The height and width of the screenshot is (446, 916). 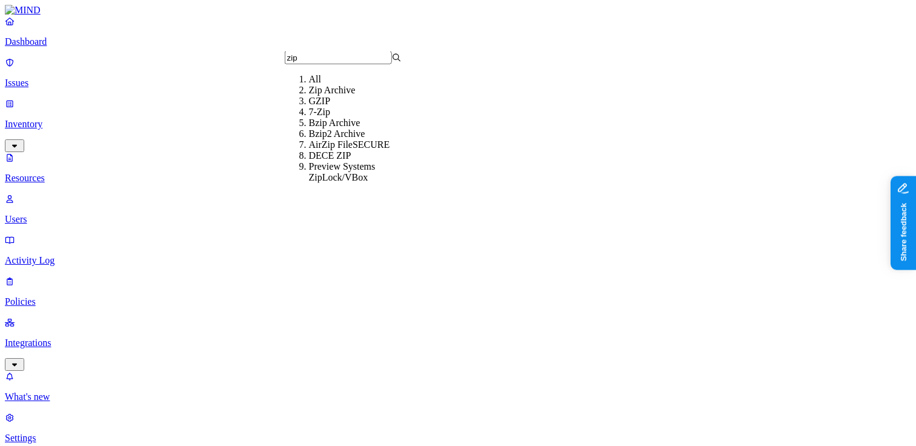 I want to click on p: Policies, so click(x=458, y=302).